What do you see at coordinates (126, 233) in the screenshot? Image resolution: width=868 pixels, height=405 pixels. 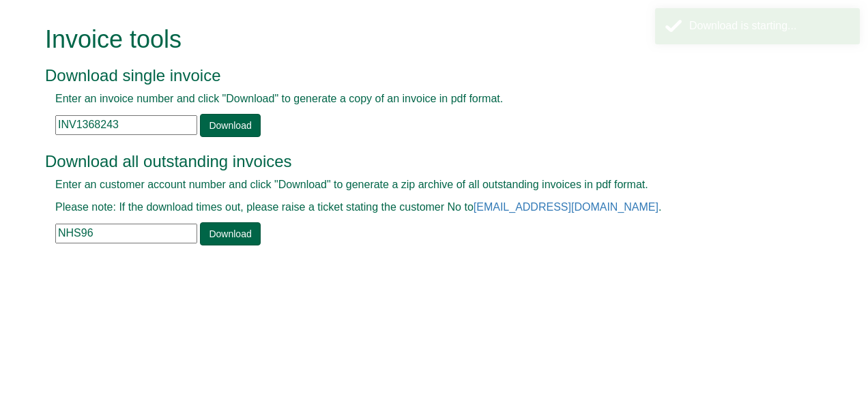 I see `input: e.g. BLA02` at bounding box center [126, 233].